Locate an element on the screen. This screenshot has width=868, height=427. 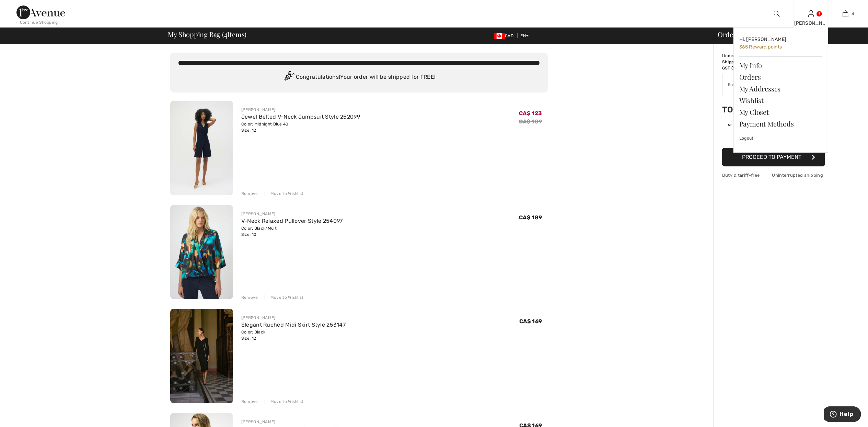
img: My Bag is located at coordinates (845, 14).